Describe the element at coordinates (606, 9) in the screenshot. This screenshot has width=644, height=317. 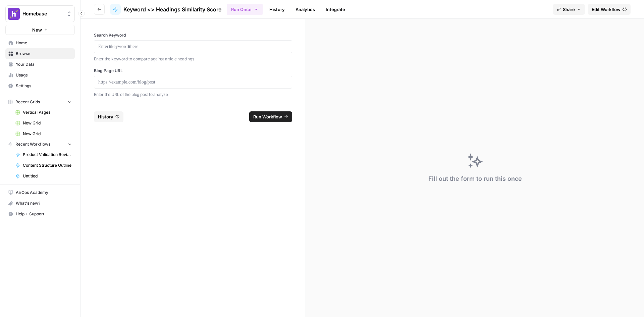
I see `span: Edit Workflow` at that location.